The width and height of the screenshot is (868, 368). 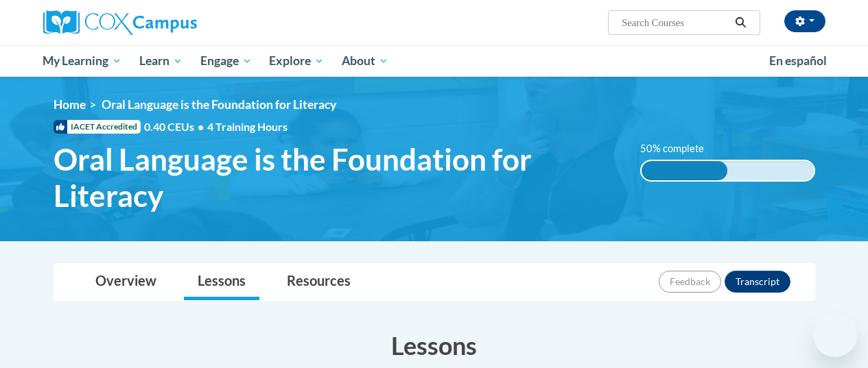 What do you see at coordinates (296, 61) in the screenshot?
I see `a: Explore` at bounding box center [296, 61].